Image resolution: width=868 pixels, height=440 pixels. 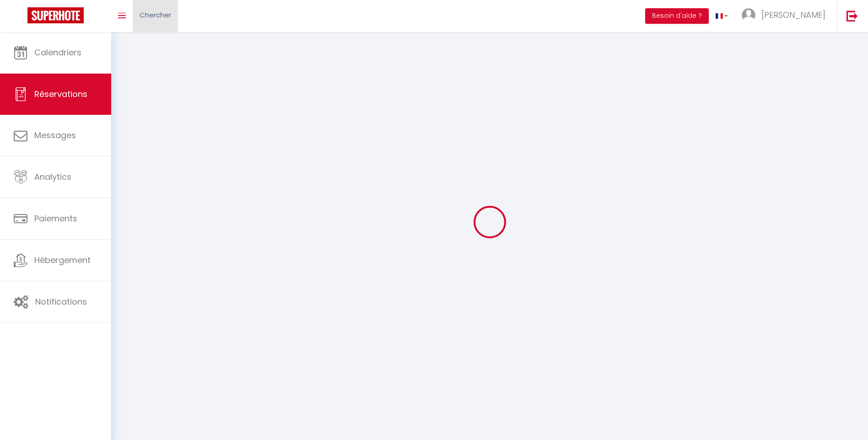 What do you see at coordinates (55, 135) in the screenshot?
I see `span: Messages` at bounding box center [55, 135].